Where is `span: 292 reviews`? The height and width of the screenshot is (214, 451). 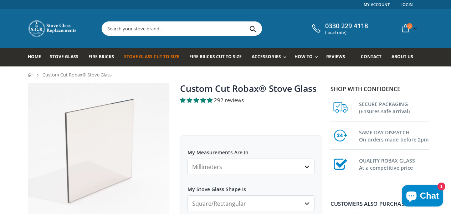 span: 292 reviews is located at coordinates (229, 100).